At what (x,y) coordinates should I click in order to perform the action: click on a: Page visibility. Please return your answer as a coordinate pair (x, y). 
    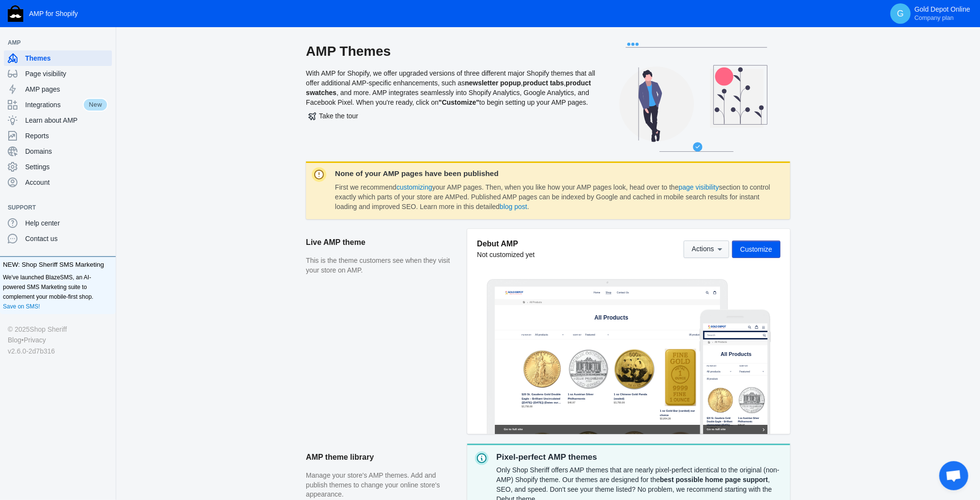
    Looking at the image, I should click on (58, 74).